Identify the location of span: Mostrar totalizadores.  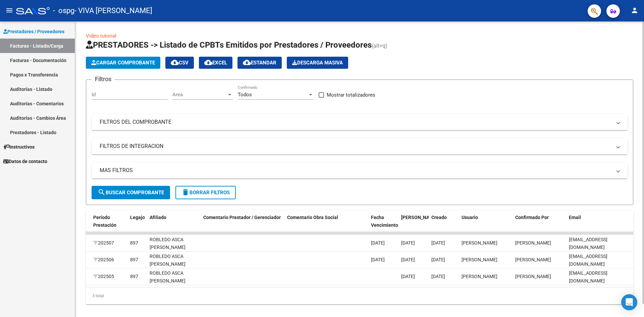
(351, 95).